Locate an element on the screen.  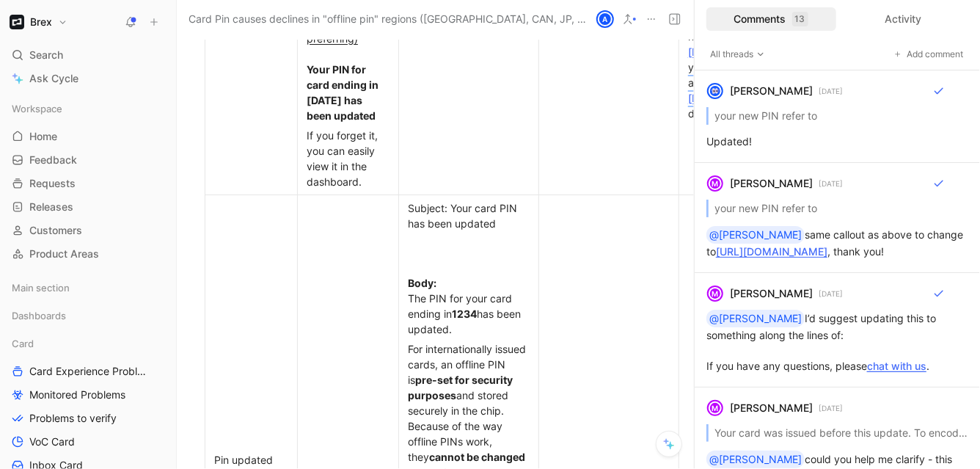
a: Feedback is located at coordinates (88, 160).